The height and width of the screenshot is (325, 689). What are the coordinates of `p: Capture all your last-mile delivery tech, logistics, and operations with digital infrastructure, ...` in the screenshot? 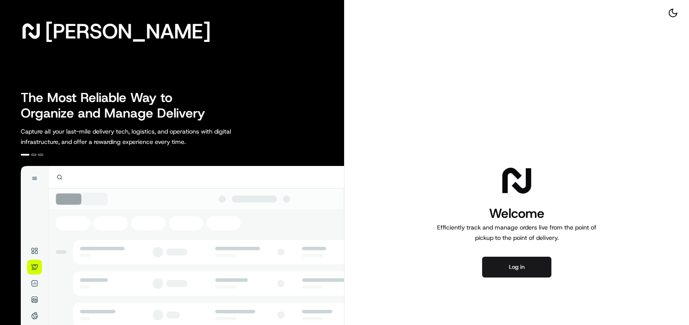 It's located at (145, 137).